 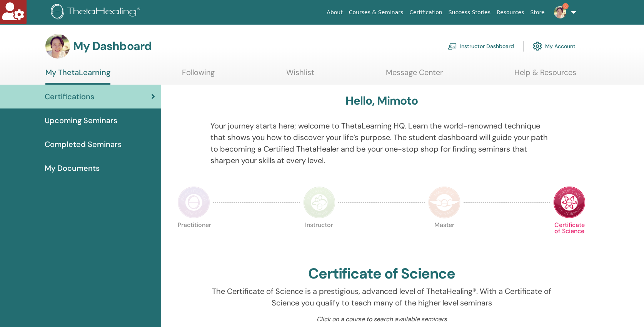 What do you see at coordinates (510, 12) in the screenshot?
I see `a: Resources` at bounding box center [510, 12].